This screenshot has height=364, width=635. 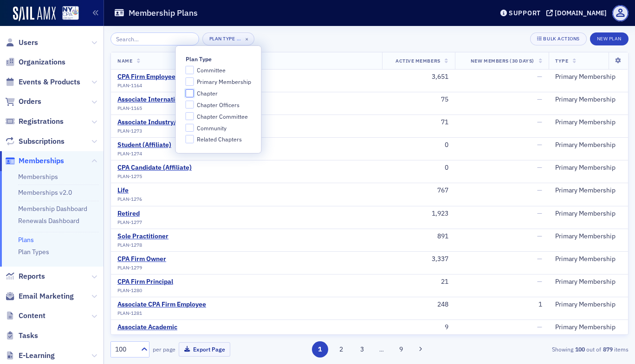 I want to click on div: Support, so click(x=524, y=13).